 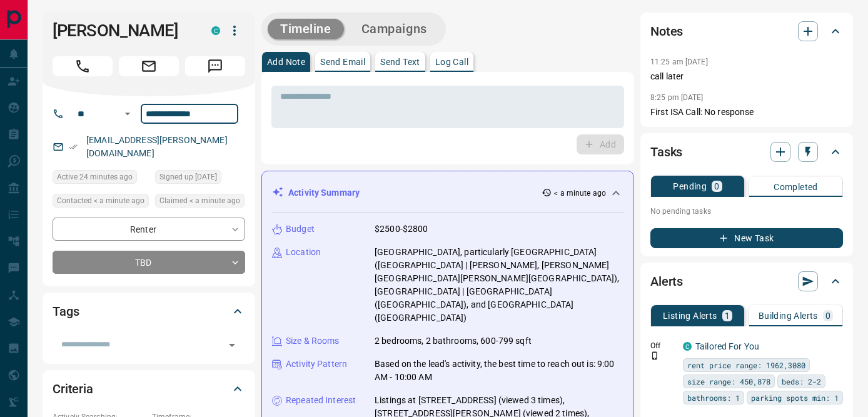 I want to click on h2: Criteria, so click(x=73, y=389).